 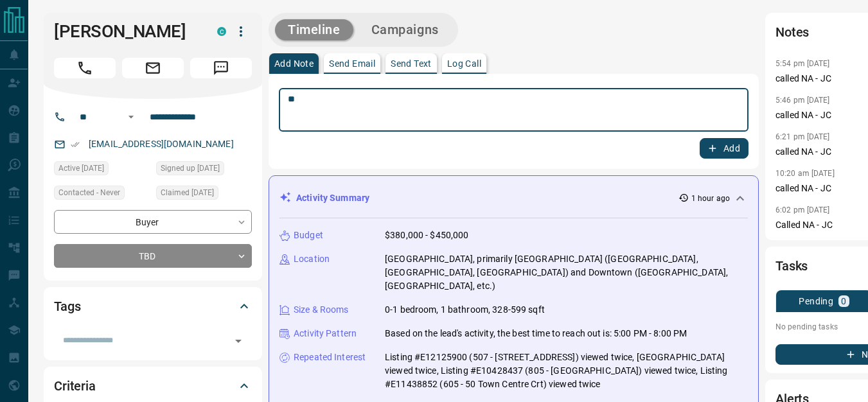 I want to click on div: Mon Dec 02 2024, so click(x=204, y=194).